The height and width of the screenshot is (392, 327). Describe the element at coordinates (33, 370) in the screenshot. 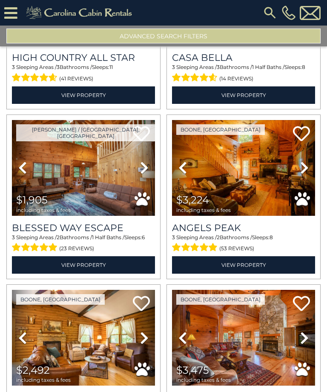

I see `span: $2,492` at that location.